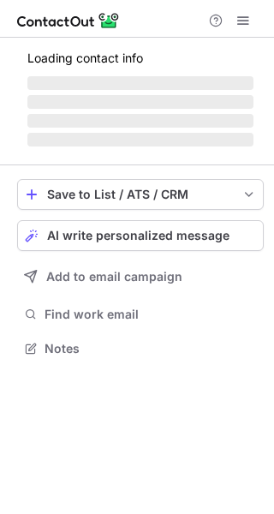  I want to click on span: Add to email campaign, so click(114, 277).